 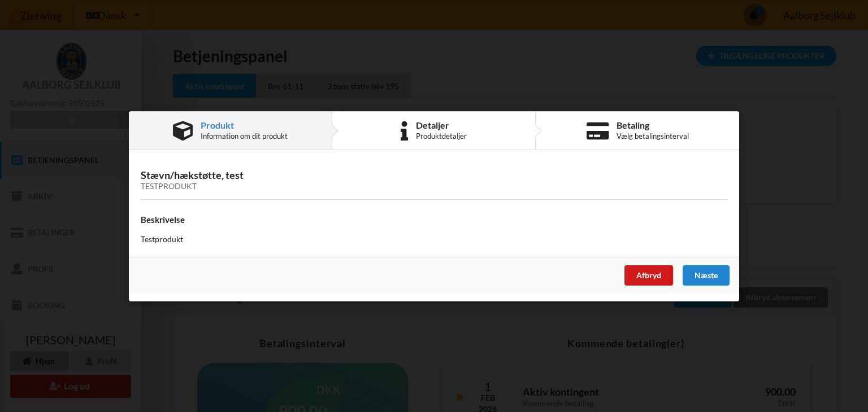 What do you see at coordinates (442, 136) in the screenshot?
I see `div: Produktdetaljer` at bounding box center [442, 136].